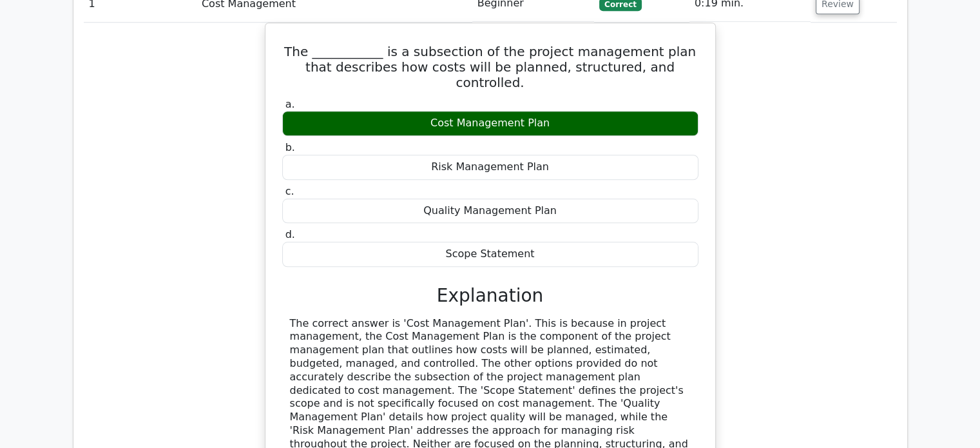 The image size is (980, 448). What do you see at coordinates (290, 191) in the screenshot?
I see `span: c.` at bounding box center [290, 191].